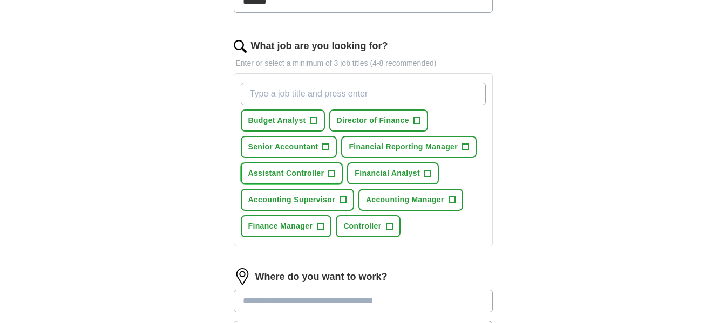 Image resolution: width=726 pixels, height=323 pixels. I want to click on span: Director of Finance, so click(373, 120).